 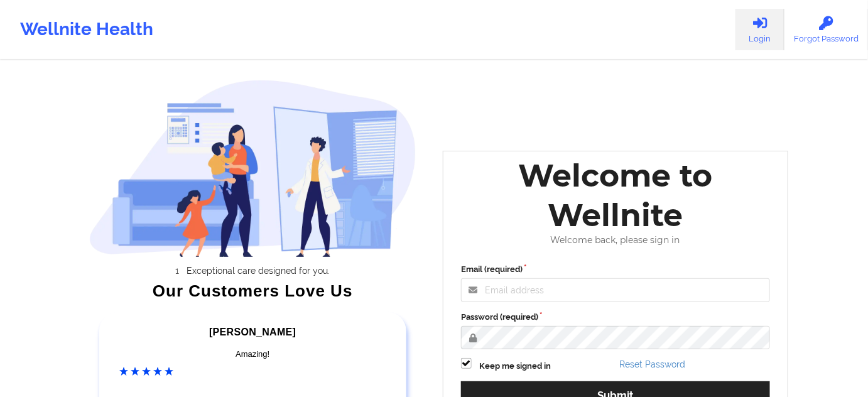 What do you see at coordinates (652, 364) in the screenshot?
I see `a: Reset Password` at bounding box center [652, 364].